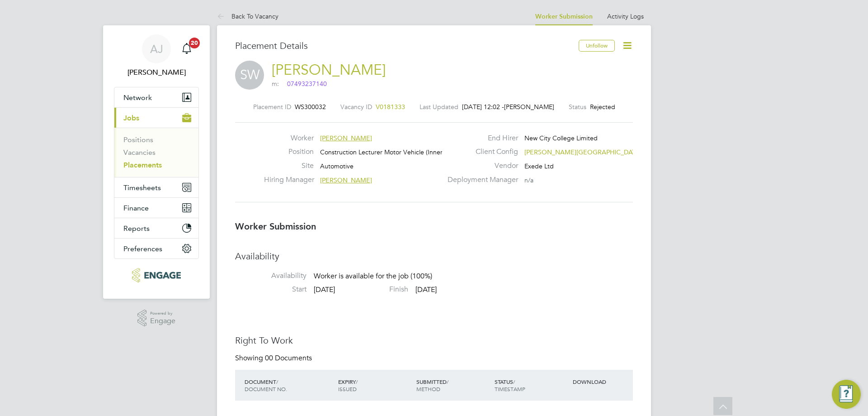 Image resolution: width=868 pixels, height=416 pixels. Describe the element at coordinates (274, 358) in the screenshot. I see `div: Showing` at that location.